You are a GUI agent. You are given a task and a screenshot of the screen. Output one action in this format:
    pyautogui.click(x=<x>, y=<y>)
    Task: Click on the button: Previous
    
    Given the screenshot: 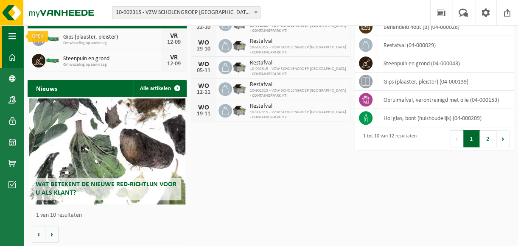 What is the action you would take?
    pyautogui.click(x=456, y=139)
    